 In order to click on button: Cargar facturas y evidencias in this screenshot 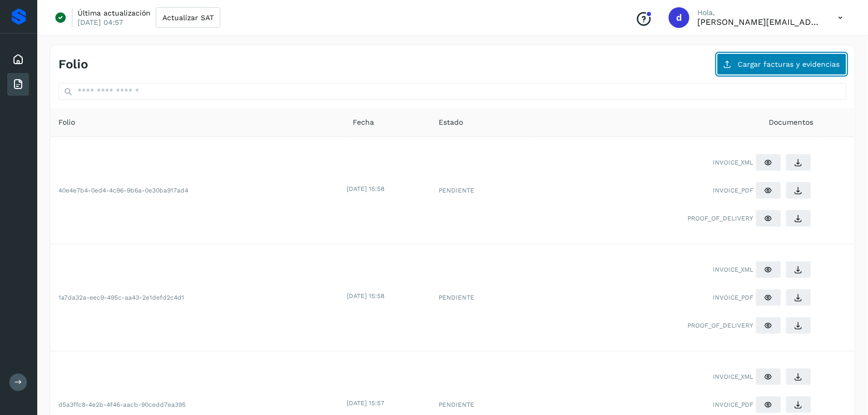, I will do `click(782, 64)`.